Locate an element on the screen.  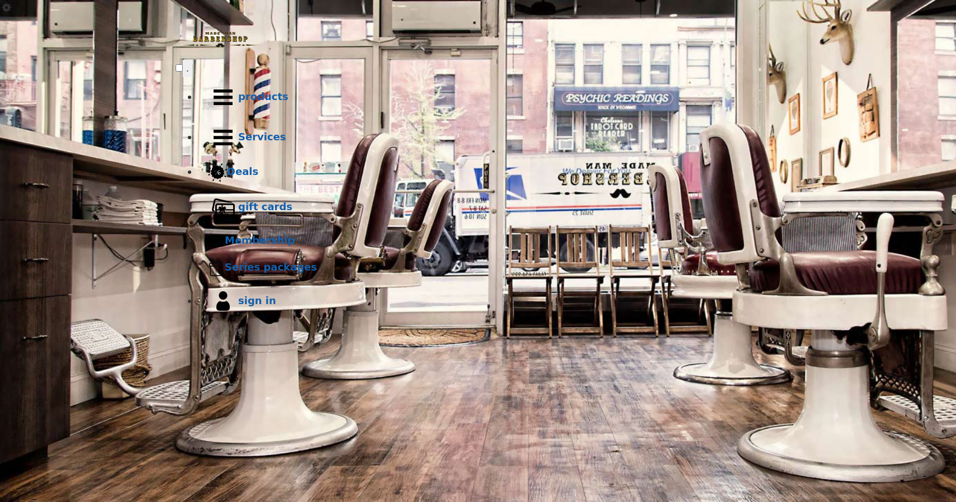
a: Gift cardsgift cards is located at coordinates (489, 208).